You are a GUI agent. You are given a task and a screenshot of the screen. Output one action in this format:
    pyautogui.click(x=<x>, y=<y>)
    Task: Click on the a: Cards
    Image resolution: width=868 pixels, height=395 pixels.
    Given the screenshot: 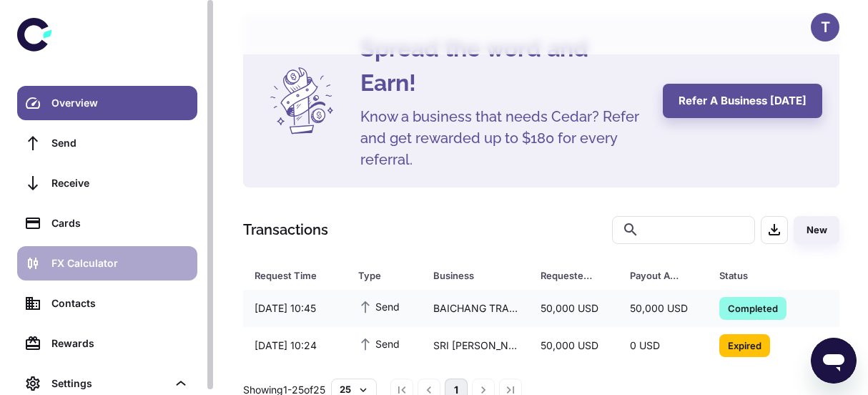 What is the action you would take?
    pyautogui.click(x=107, y=223)
    